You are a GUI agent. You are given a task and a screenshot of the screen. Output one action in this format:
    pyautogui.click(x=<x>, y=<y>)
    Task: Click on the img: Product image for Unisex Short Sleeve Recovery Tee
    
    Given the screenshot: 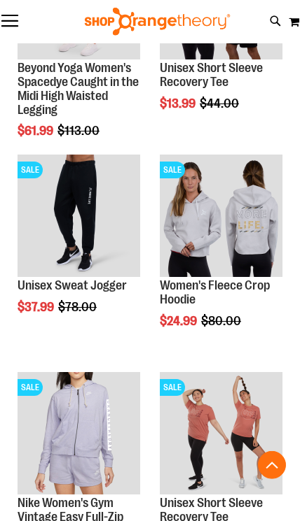 What is the action you would take?
    pyautogui.click(x=220, y=433)
    